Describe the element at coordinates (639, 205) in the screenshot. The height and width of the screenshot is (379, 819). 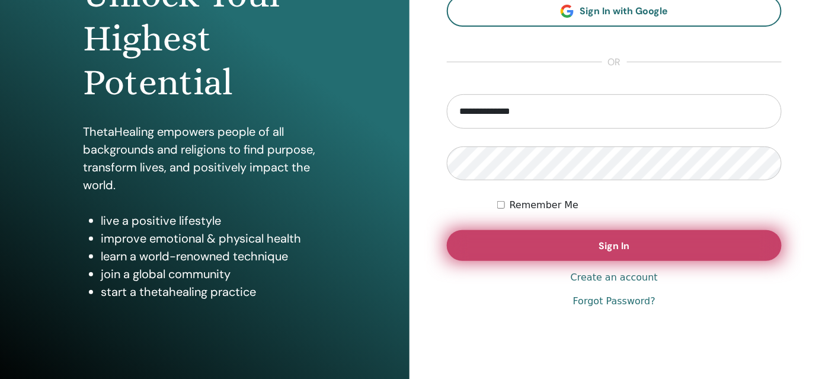
I see `div: Keep me authenticated indefinitely or until I manually logout` at that location.